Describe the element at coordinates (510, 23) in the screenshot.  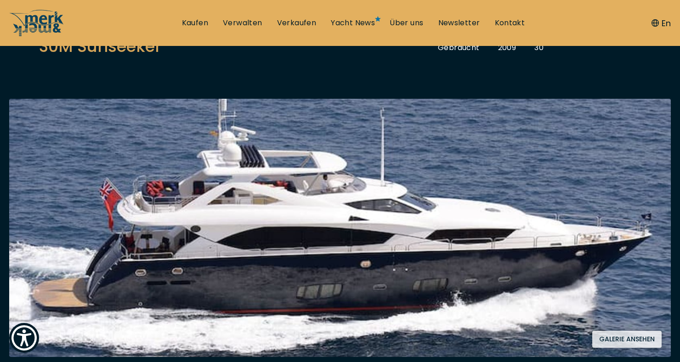
I see `a: Kontakt` at that location.